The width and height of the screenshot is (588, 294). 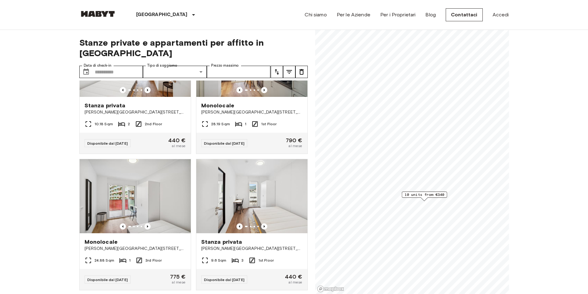 What do you see at coordinates (225, 65) in the screenshot?
I see `label: Prezzo massimo` at bounding box center [225, 65].